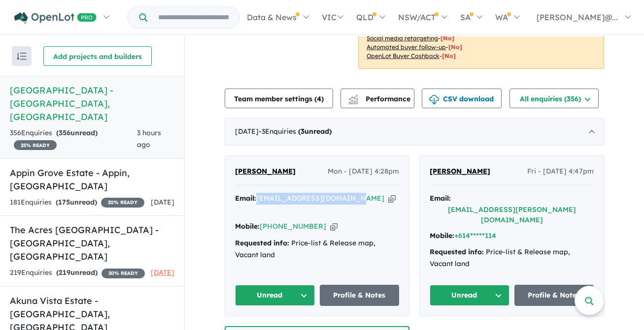 The width and height of the screenshot is (644, 330). Describe the element at coordinates (302, 131) in the screenshot. I see `span: 3` at that location.